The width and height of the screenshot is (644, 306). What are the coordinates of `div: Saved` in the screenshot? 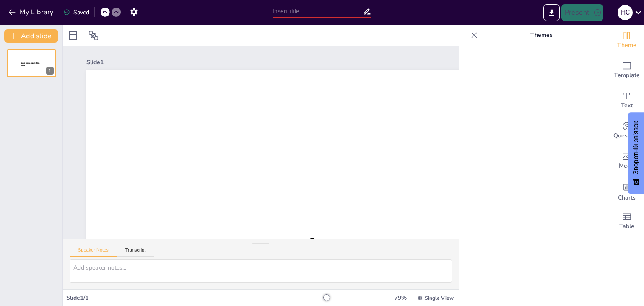 It's located at (76, 12).